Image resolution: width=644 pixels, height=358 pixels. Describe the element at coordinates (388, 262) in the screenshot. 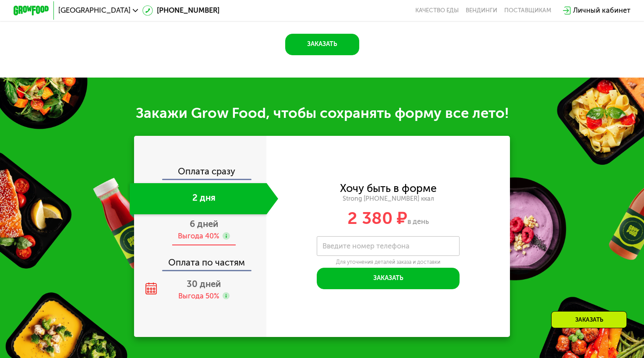

I see `div: Для уточнения деталей заказа и доставки` at that location.